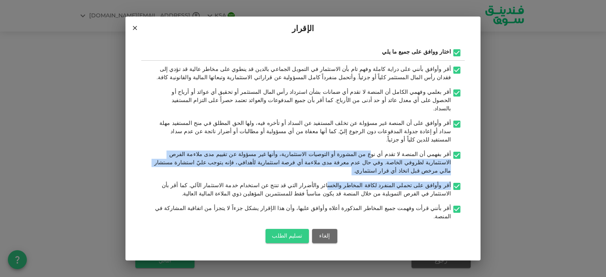  Describe the element at coordinates (311, 101) in the screenshot. I see `span: أقر بعلمي وفهمي الكامل أن المنصة لا تقدم أي ضمانات بشأن استرداد رأس المال المستثمر أو تحقيق أي عو...` at that location.